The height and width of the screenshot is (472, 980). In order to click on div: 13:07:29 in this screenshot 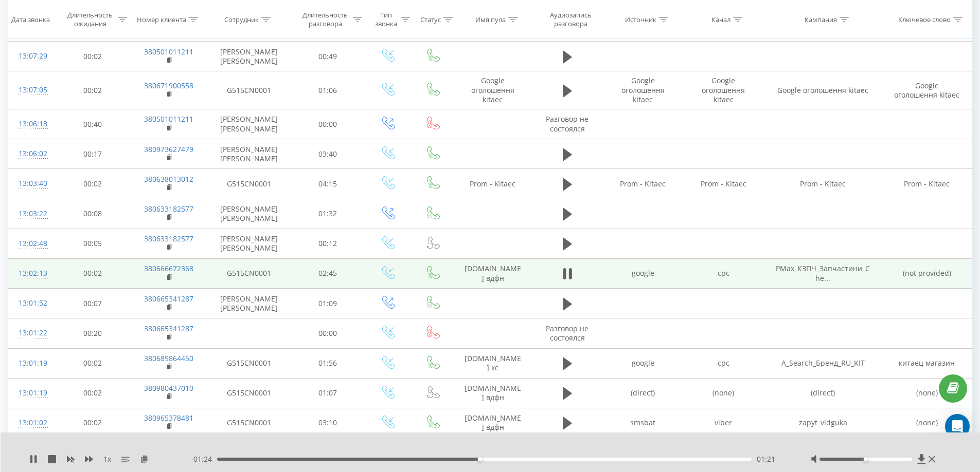, I will do `click(32, 56)`.